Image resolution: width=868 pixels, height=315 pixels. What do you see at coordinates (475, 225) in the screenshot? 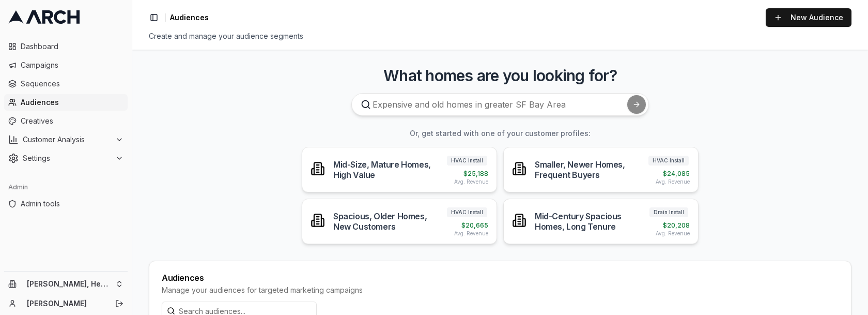
I see `span: $ 20,665` at bounding box center [475, 225].